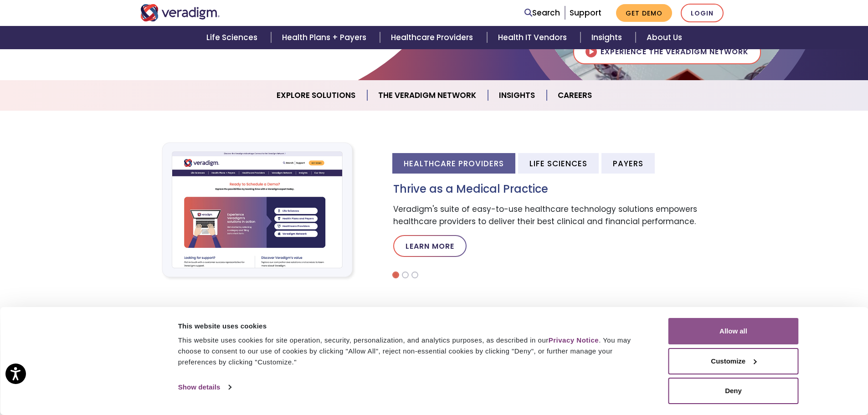 The width and height of the screenshot is (868, 415). Describe the element at coordinates (180, 12) in the screenshot. I see `img: Veradigm logo` at that location.